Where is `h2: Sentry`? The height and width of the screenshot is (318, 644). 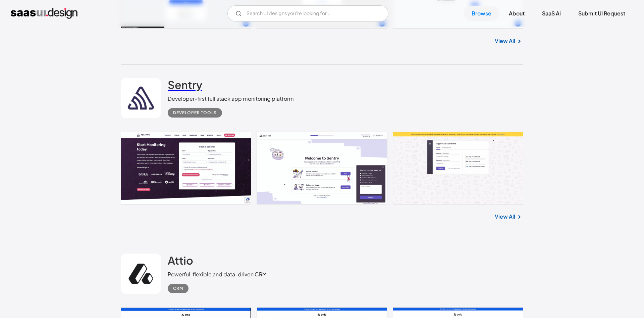
h2: Sentry is located at coordinates (185, 85).